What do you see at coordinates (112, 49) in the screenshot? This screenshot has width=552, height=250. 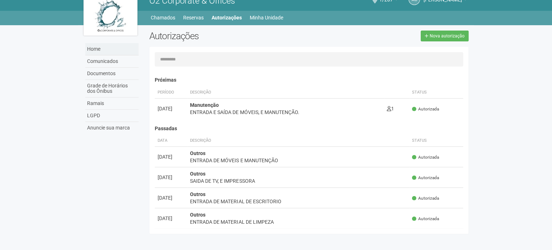 I see `a: Home` at bounding box center [112, 49].